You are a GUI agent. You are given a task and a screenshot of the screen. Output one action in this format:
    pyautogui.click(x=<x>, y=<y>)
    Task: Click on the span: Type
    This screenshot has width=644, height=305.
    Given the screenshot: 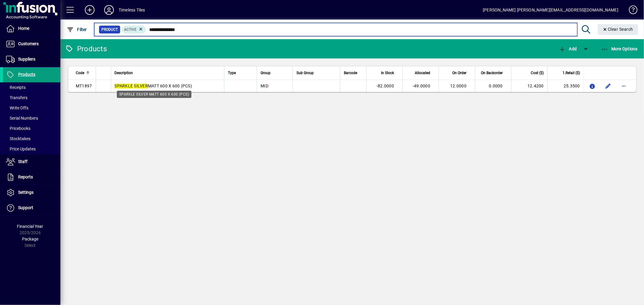 What is the action you would take?
    pyautogui.click(x=232, y=73)
    